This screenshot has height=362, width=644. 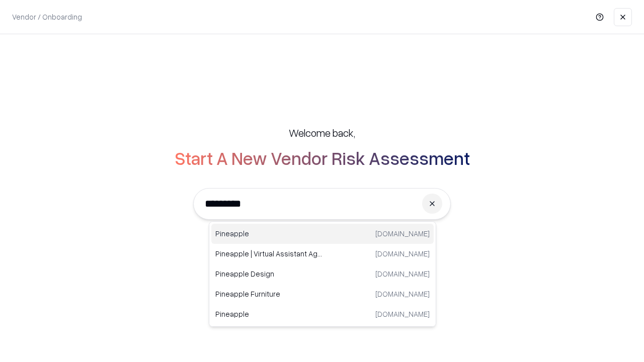 I want to click on p: Pineapple | Virtual Assistant Agency, so click(x=269, y=253).